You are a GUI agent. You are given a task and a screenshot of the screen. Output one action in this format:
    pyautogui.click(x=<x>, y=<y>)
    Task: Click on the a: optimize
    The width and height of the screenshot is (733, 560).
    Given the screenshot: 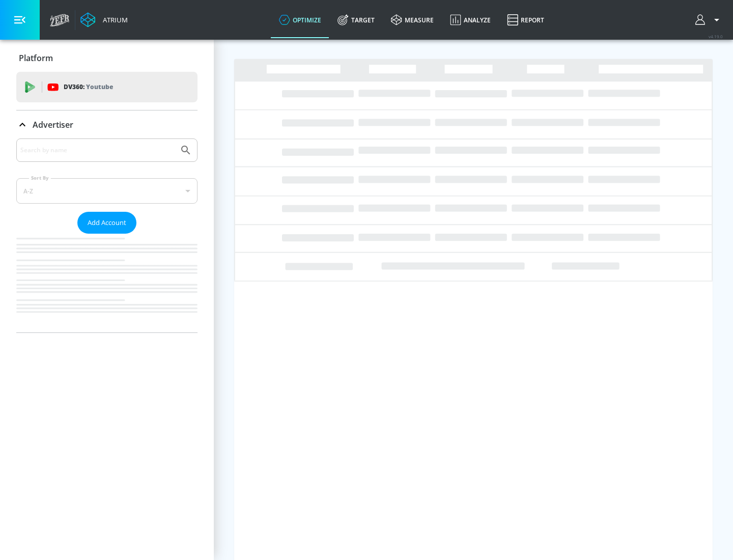 What is the action you would take?
    pyautogui.click(x=300, y=20)
    